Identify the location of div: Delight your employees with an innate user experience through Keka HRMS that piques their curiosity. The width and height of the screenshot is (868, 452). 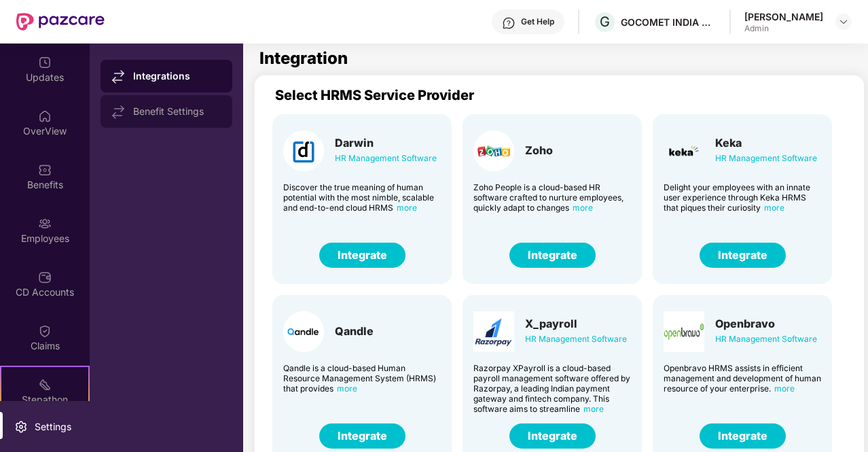
(743, 197).